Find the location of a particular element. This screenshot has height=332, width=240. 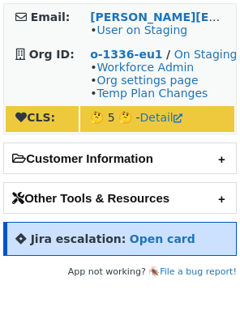

strong: Org ID: is located at coordinates (52, 54).